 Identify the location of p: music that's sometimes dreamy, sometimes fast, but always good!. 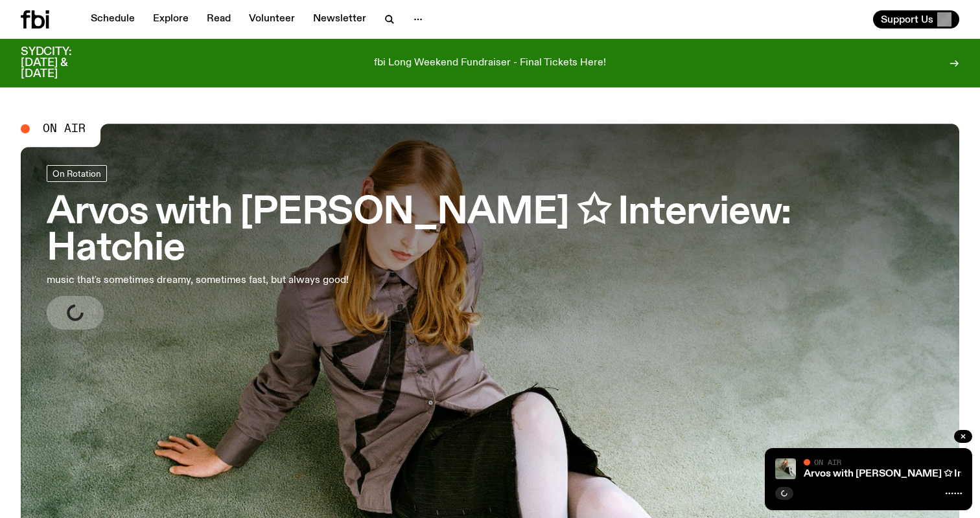
(212, 280).